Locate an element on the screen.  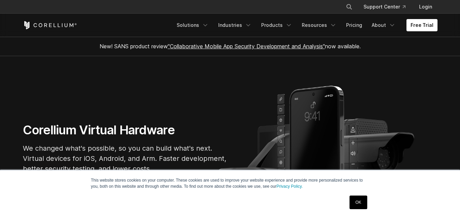
a: Pricing is located at coordinates (354, 25).